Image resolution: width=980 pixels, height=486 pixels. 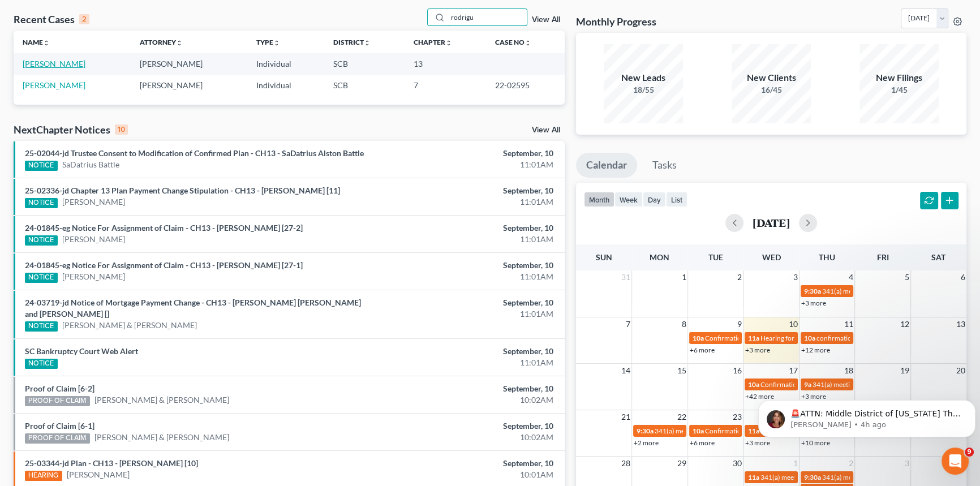 What do you see at coordinates (626, 277) in the screenshot?
I see `span: 31` at bounding box center [626, 277].